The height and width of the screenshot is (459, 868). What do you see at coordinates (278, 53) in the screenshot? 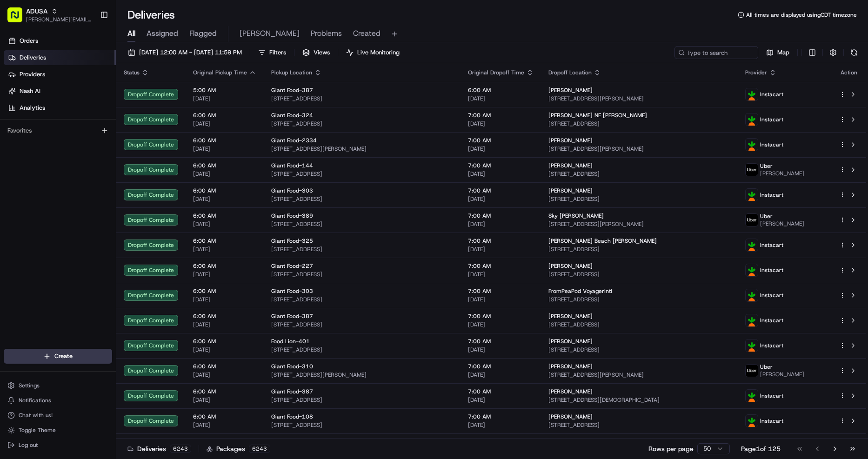
I see `span: Filters` at bounding box center [278, 53].